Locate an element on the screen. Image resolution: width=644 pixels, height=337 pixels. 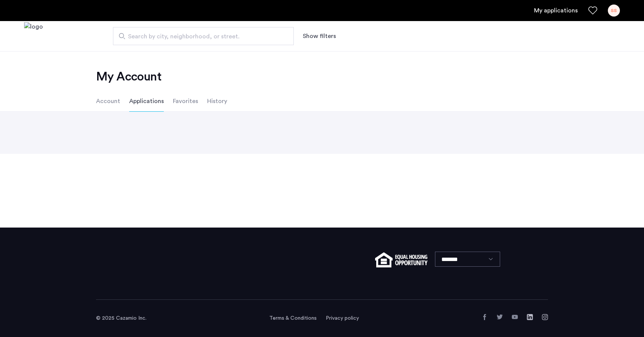
a: Cazamio logo is located at coordinates (33, 36).